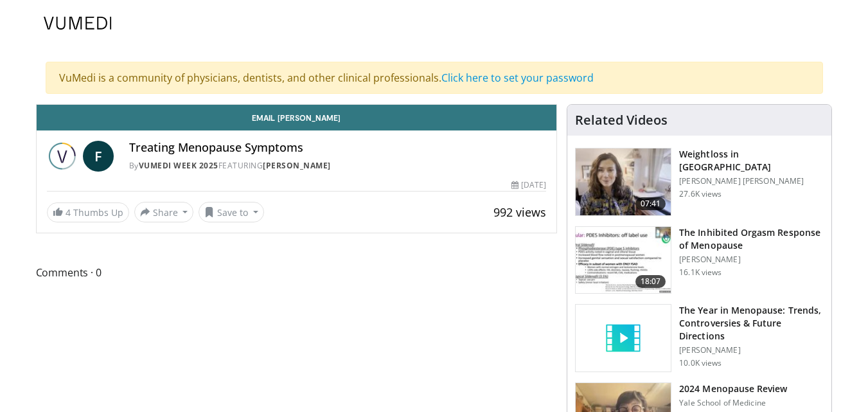 Image resolution: width=868 pixels, height=412 pixels. What do you see at coordinates (624, 338) in the screenshot?
I see `img: video_placeholder_short.svg` at bounding box center [624, 338].